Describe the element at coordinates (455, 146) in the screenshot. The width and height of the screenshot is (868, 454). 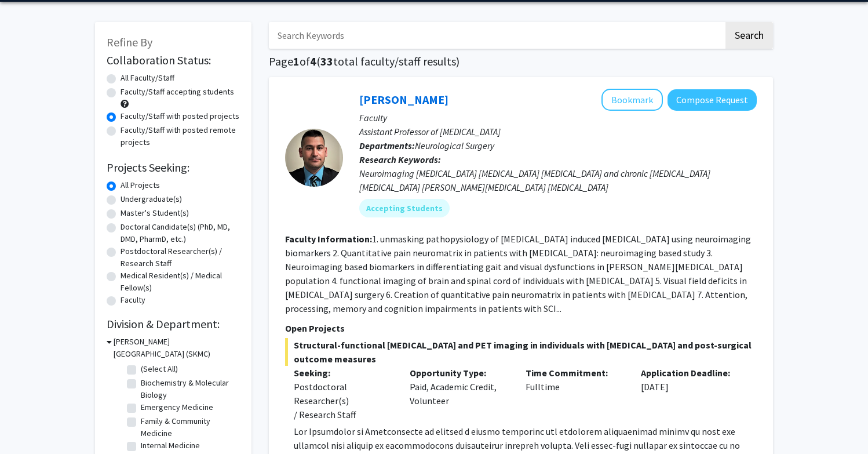
I see `span: Neurological Surgery` at that location.